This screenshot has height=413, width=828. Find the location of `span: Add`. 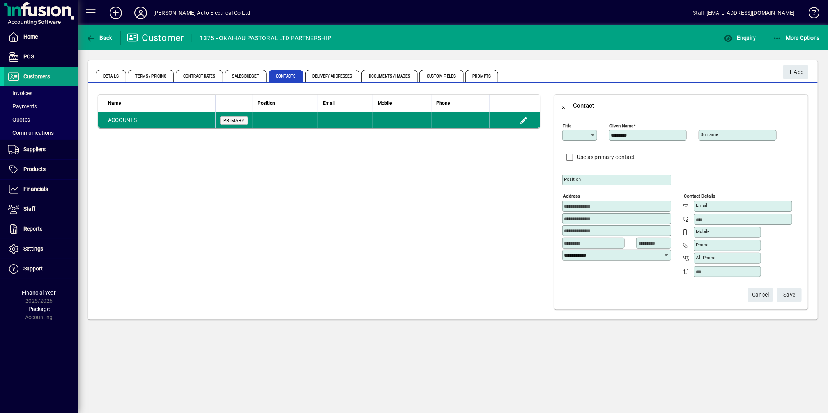

span: Add is located at coordinates (795, 72).